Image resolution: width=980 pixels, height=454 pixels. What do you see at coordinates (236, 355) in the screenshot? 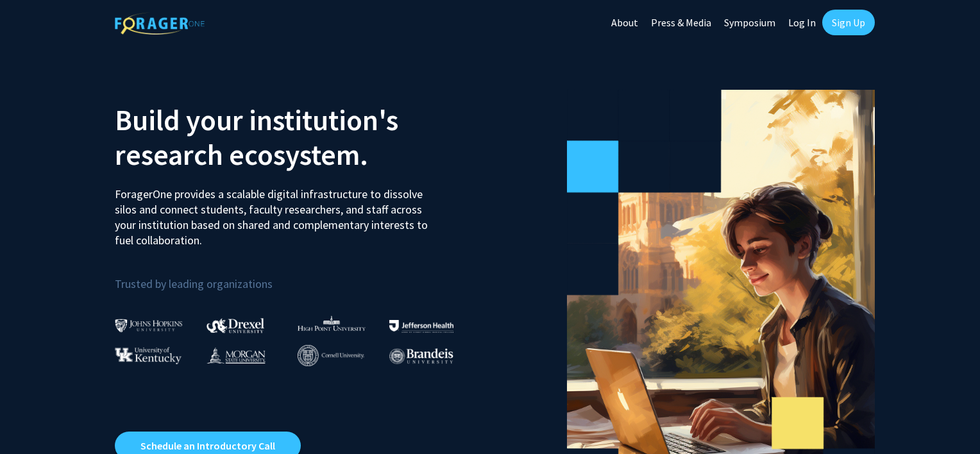
I see `img: Morgan State University` at bounding box center [236, 355].